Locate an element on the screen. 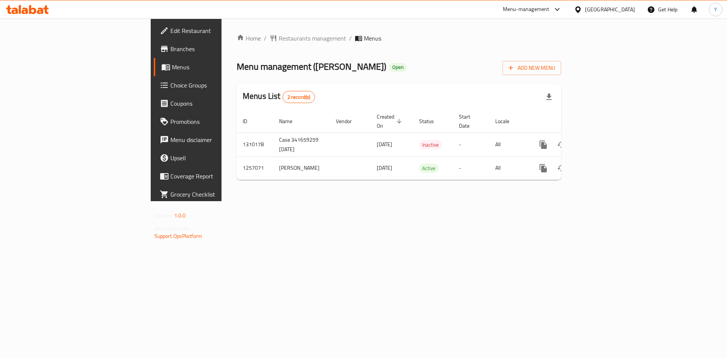  span: ID is located at coordinates (250, 121).